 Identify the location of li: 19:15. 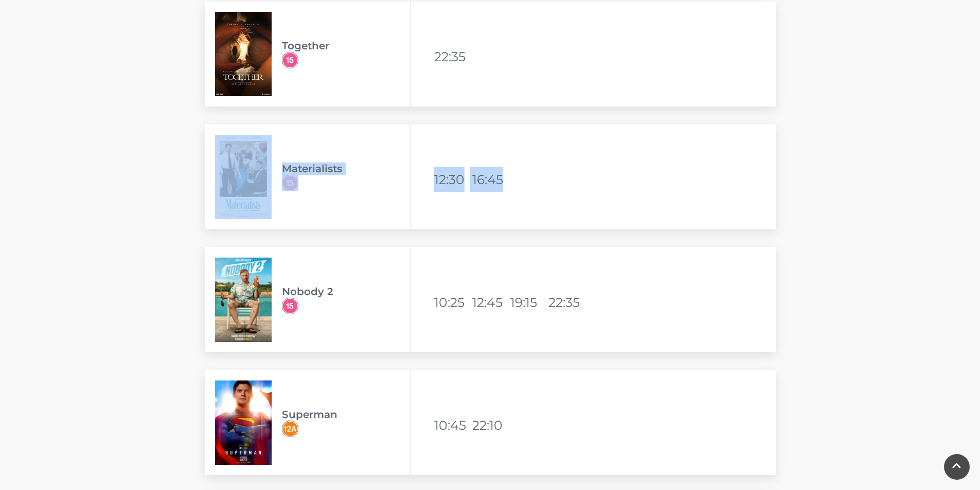
(528, 303).